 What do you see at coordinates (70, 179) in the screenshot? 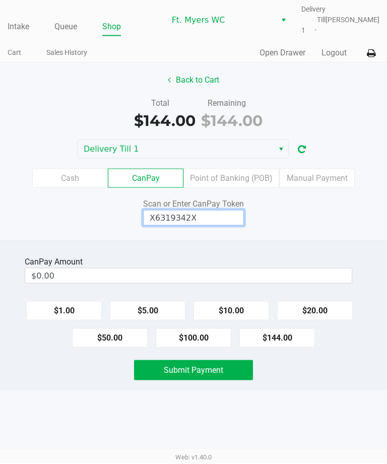
I see `label: Cash` at bounding box center [70, 179].